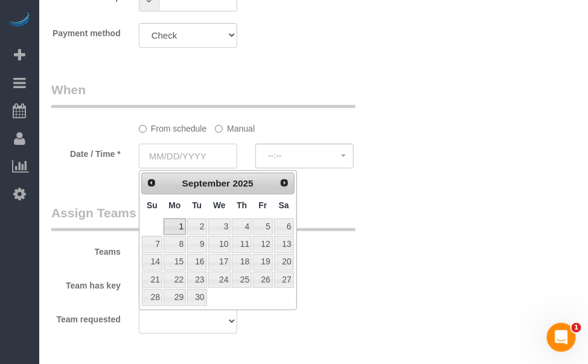  What do you see at coordinates (284, 227) in the screenshot?
I see `a: 6` at bounding box center [284, 227].